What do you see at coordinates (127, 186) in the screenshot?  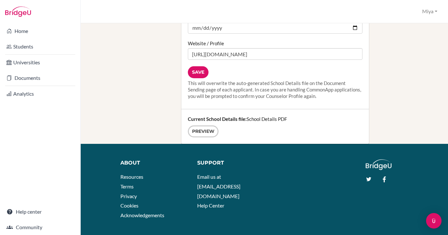 I see `a: Terms` at bounding box center [127, 186].